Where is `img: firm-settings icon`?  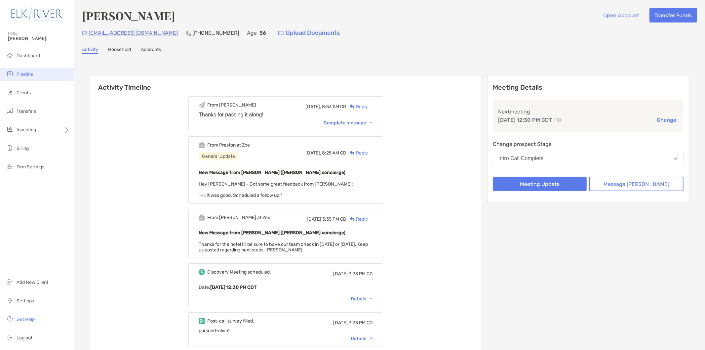 img: firm-settings icon is located at coordinates (10, 166).